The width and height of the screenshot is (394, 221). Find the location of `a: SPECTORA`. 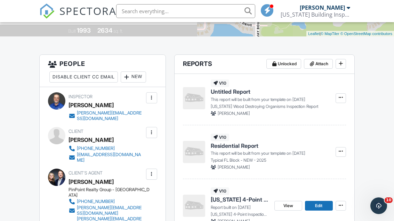

a: SPECTORA is located at coordinates (78, 17).